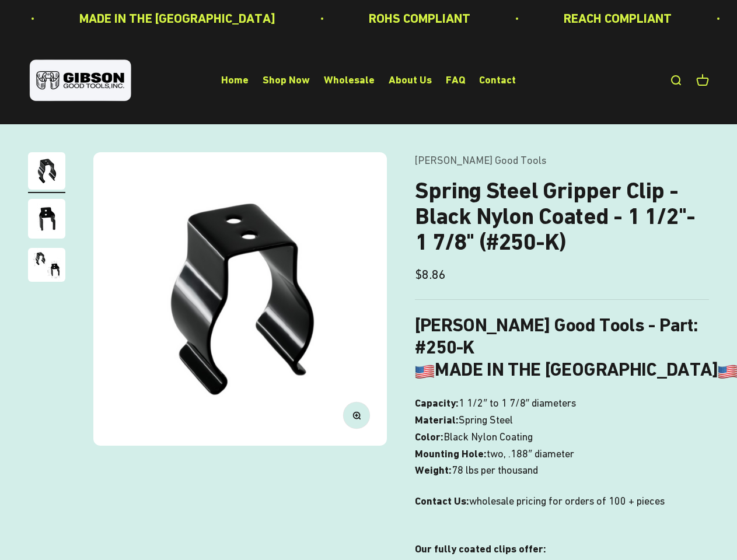 The width and height of the screenshot is (737, 560). What do you see at coordinates (517, 403) in the screenshot?
I see `span: 1 1/2″ to 1 7/8″ diameters` at bounding box center [517, 403].